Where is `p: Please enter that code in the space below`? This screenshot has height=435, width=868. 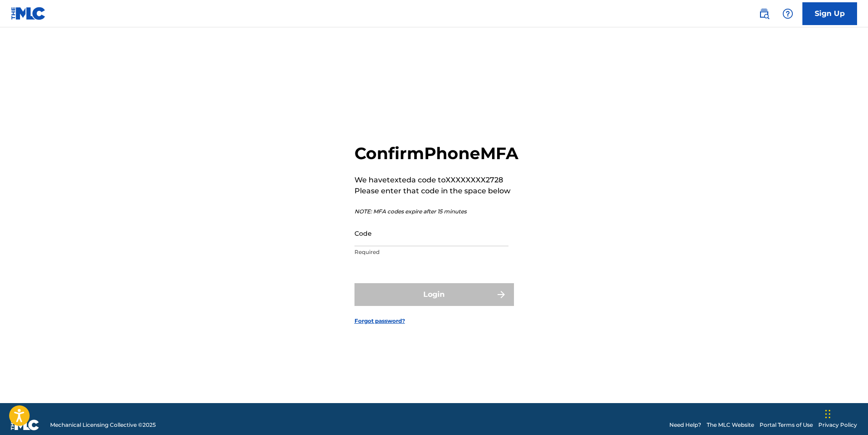 p: Please enter that code in the space below is located at coordinates (437, 191).